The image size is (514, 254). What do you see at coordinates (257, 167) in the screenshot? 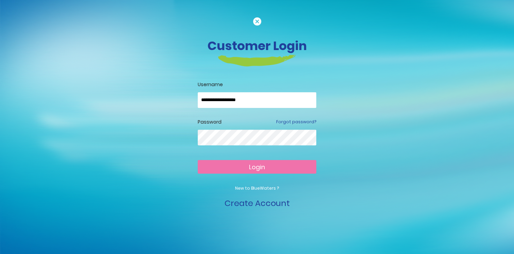
I see `span: Login` at bounding box center [257, 167].